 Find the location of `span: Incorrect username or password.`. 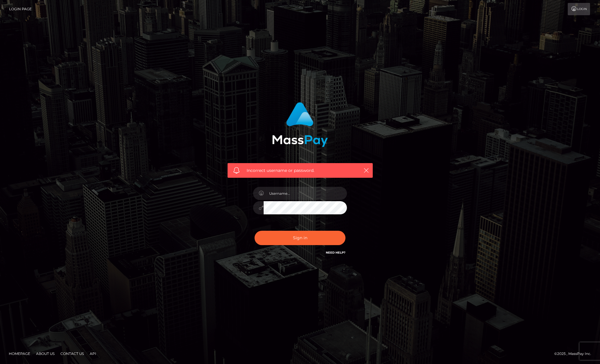

span: Incorrect username or password. is located at coordinates (300, 171).